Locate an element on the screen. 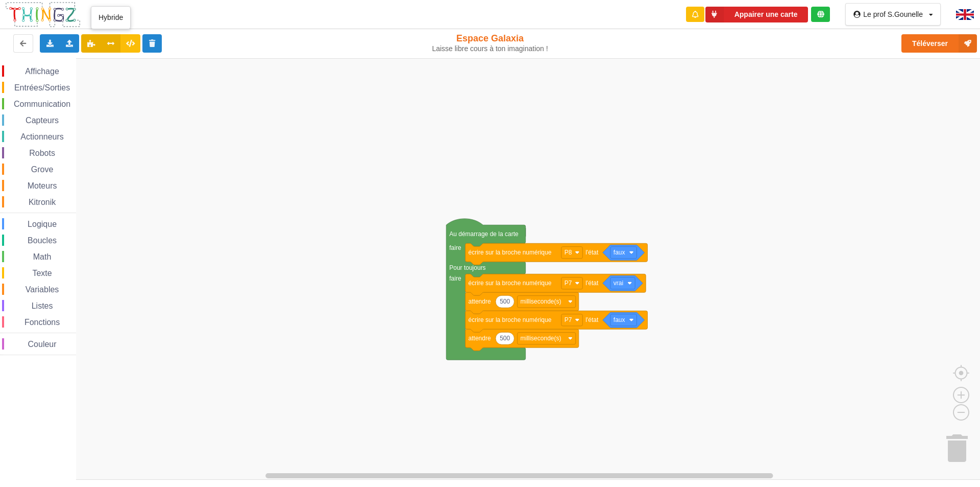 This screenshot has width=980, height=487. span: Fonctions is located at coordinates (42, 322).